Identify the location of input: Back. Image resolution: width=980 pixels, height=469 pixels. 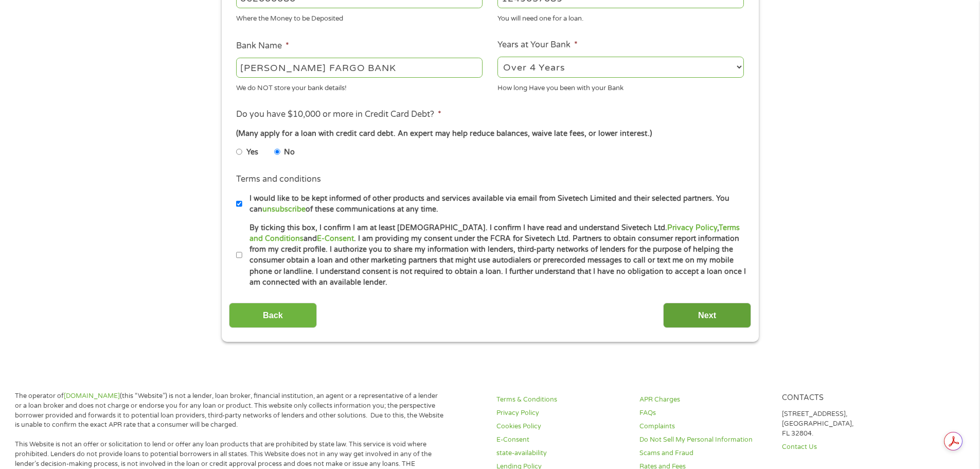
(273, 315).